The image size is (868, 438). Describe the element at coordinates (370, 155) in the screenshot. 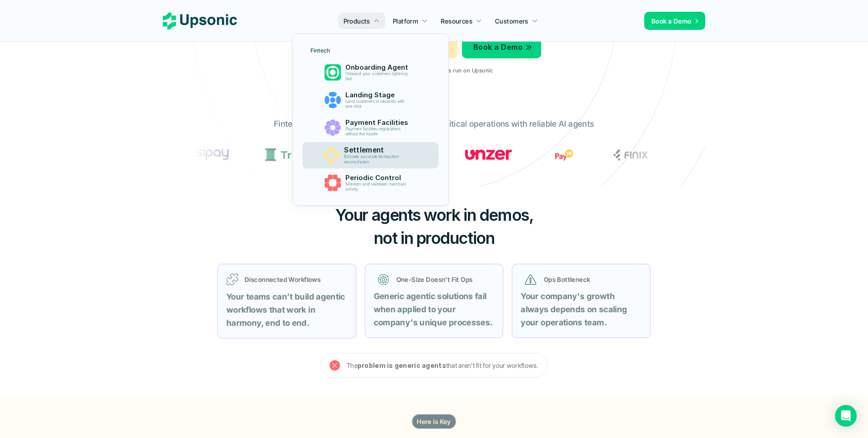

I see `a: SettlementEnsures accurate transaction reconciliation` at that location.